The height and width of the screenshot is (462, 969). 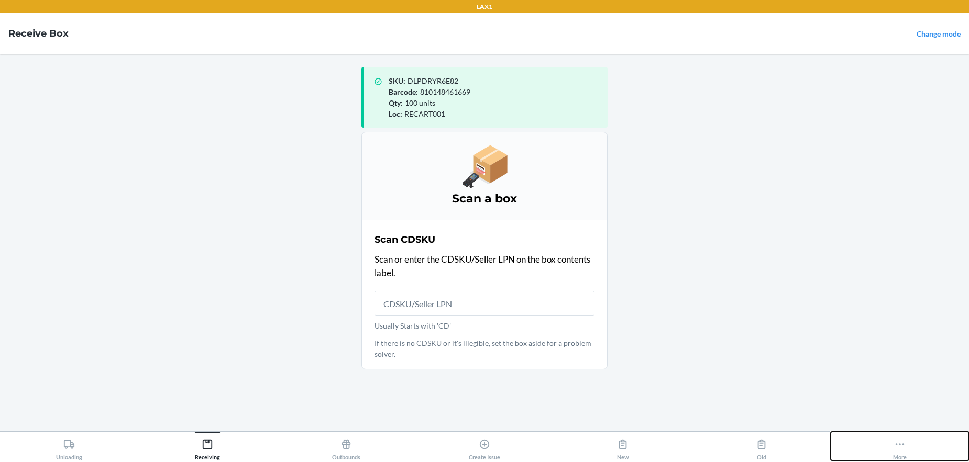 What do you see at coordinates (207, 448) in the screenshot?
I see `div: Receiving` at bounding box center [207, 448].